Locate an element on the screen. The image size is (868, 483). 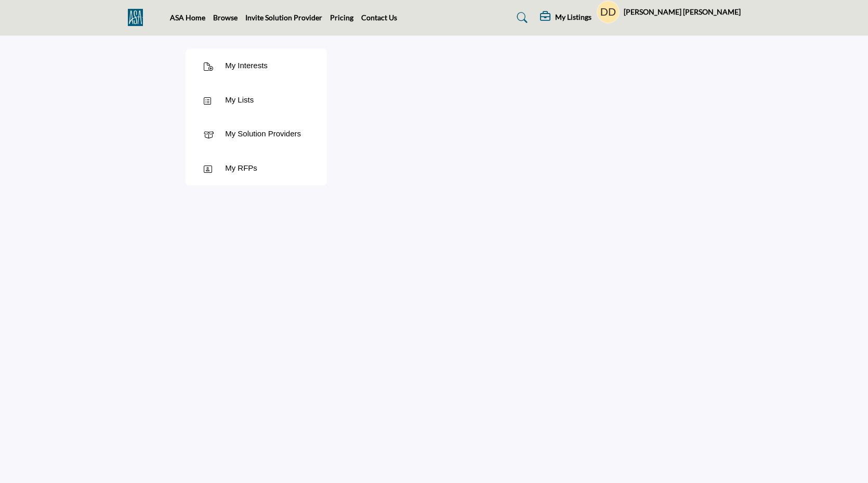
a: Browse is located at coordinates (226, 17).